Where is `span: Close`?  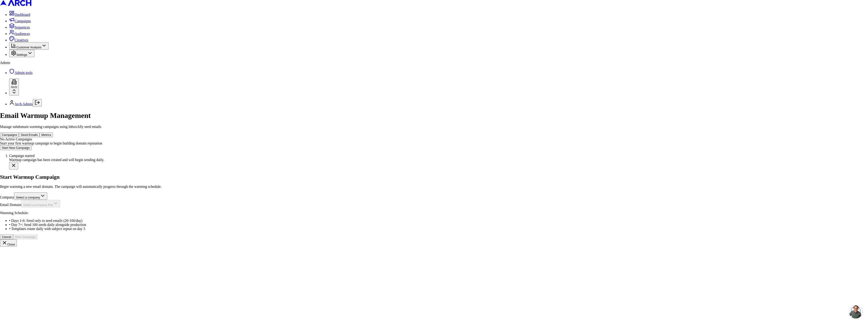
span: Close is located at coordinates (11, 245).